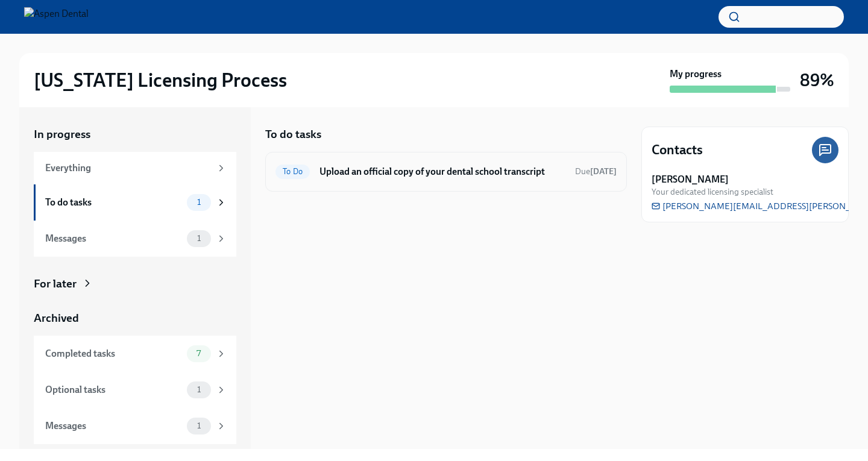 This screenshot has width=868, height=461. What do you see at coordinates (596, 171) in the screenshot?
I see `span: August 18th, 2025 10:00` at bounding box center [596, 171].